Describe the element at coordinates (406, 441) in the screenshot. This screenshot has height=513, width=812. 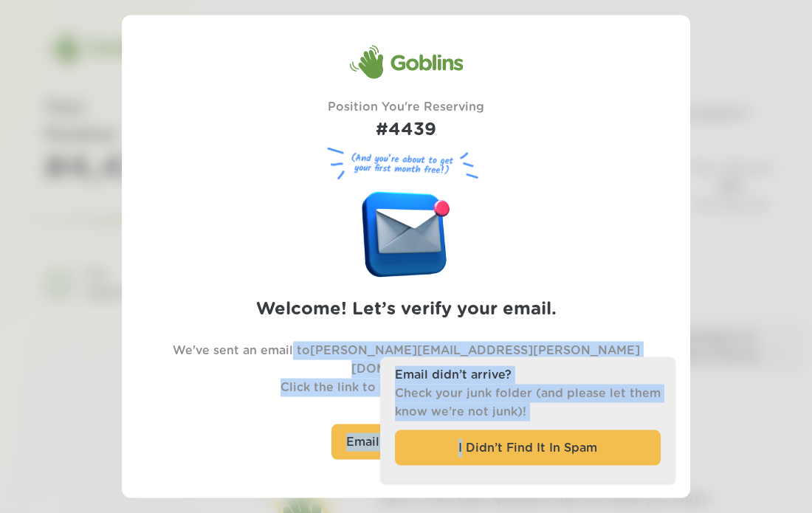
I see `div: Email Didn't Arrive?` at that location.